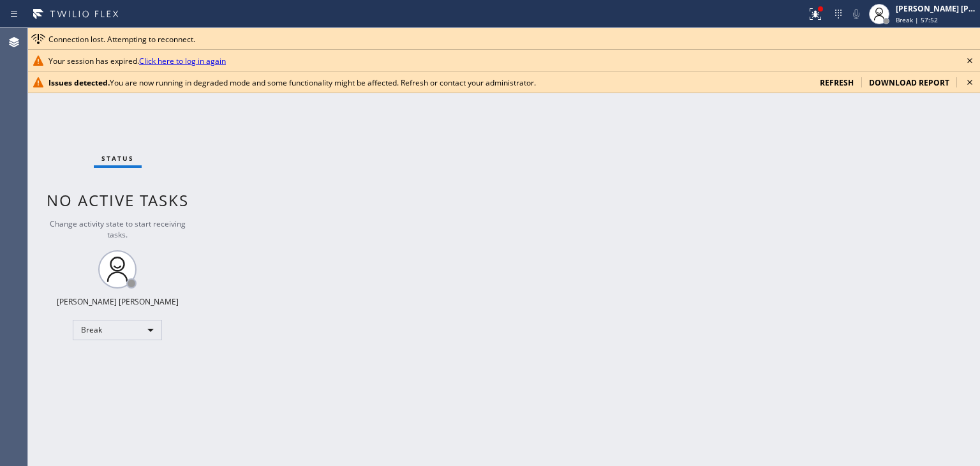 Image resolution: width=980 pixels, height=466 pixels. Describe the element at coordinates (79, 82) in the screenshot. I see `b: Issues detected.` at that location.